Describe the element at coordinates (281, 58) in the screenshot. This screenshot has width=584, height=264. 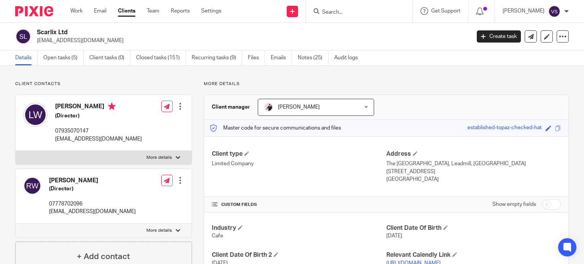
I see `a: Emails` at that location.